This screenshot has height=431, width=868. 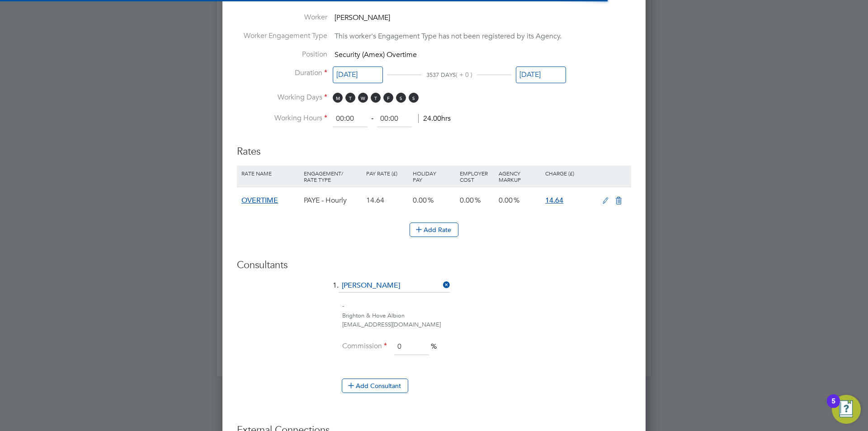 What do you see at coordinates (363, 98) in the screenshot?
I see `span: W` at bounding box center [363, 98].